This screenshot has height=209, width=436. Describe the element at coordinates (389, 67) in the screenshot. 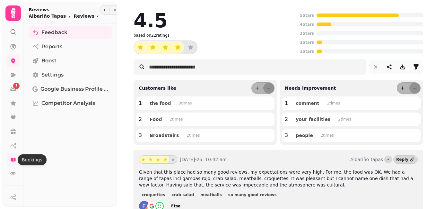

I see `button: share-thread` at that location.